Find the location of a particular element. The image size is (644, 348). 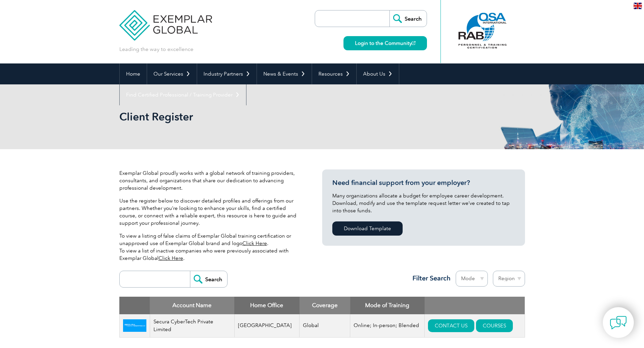

a: Login to the Community is located at coordinates (385, 43).